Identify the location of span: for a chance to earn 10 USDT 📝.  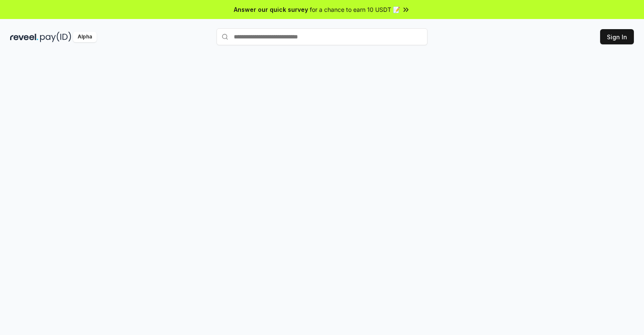
(355, 9).